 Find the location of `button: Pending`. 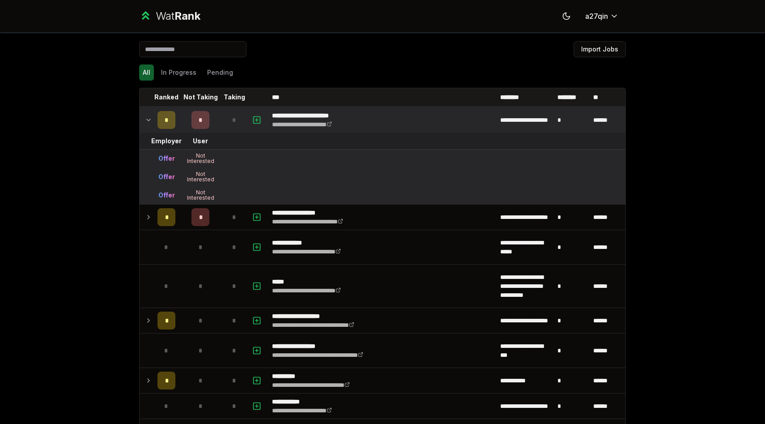

button: Pending is located at coordinates (220, 72).